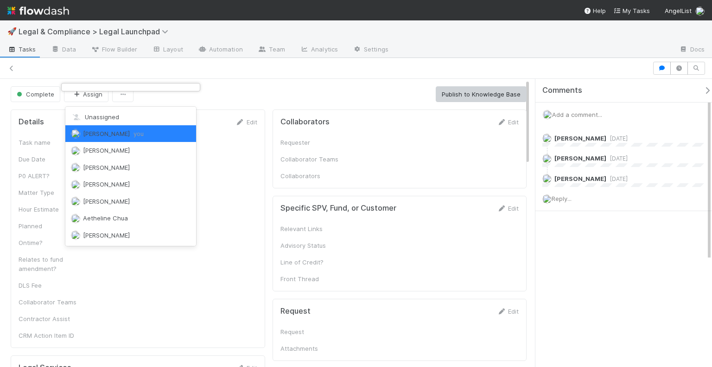 The width and height of the screenshot is (712, 367). What do you see at coordinates (76, 134) in the screenshot?
I see `img: avatar_ba76ddef-3fd0-4be4-9bc3-126ad567fcd5.png` at bounding box center [76, 134].